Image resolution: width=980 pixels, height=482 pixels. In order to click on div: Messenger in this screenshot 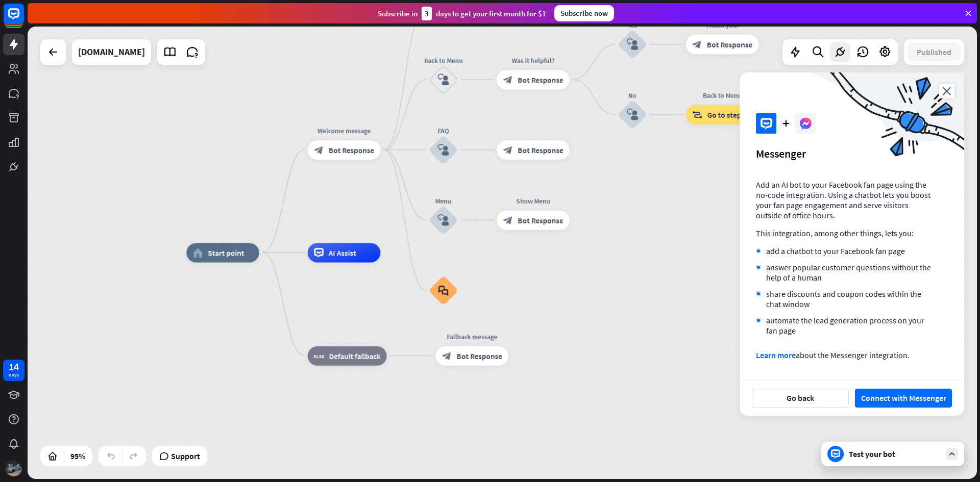, I will do `click(852, 154)`.